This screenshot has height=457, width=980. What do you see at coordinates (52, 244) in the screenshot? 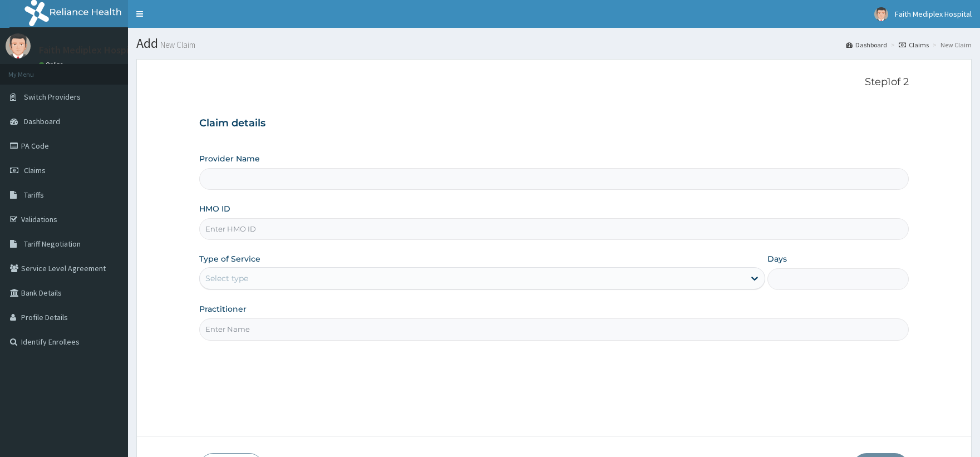
I see `span: Tariff Negotiation` at bounding box center [52, 244].